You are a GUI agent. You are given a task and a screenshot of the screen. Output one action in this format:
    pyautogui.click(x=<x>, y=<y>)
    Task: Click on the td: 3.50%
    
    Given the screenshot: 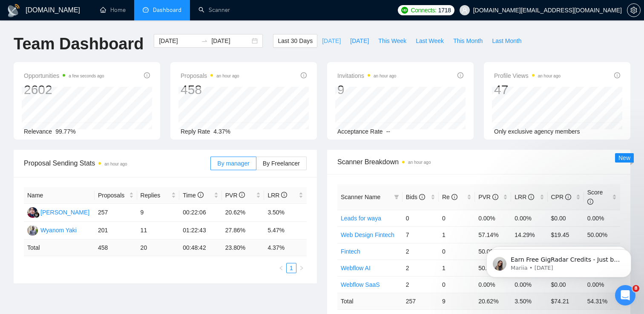 What is the action you would take?
    pyautogui.click(x=285, y=213)
    